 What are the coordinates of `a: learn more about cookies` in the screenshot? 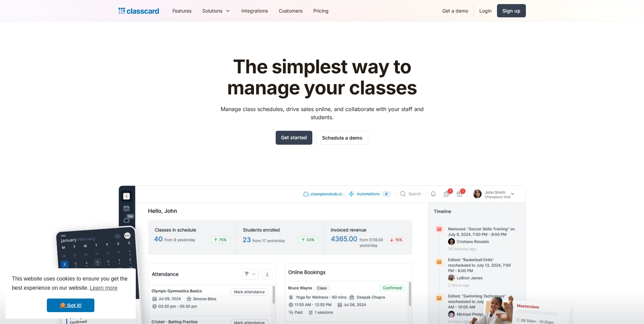 It's located at (103, 288).